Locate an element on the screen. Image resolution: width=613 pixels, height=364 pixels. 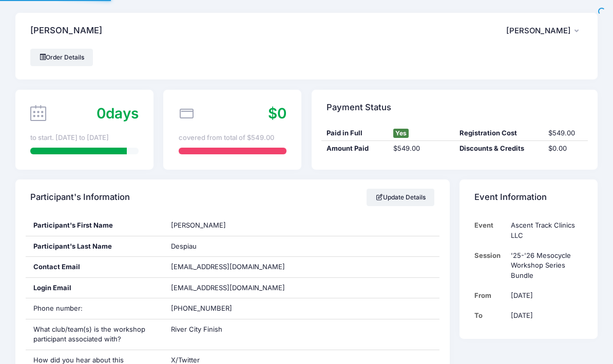
div: Login Email is located at coordinates (94, 288).